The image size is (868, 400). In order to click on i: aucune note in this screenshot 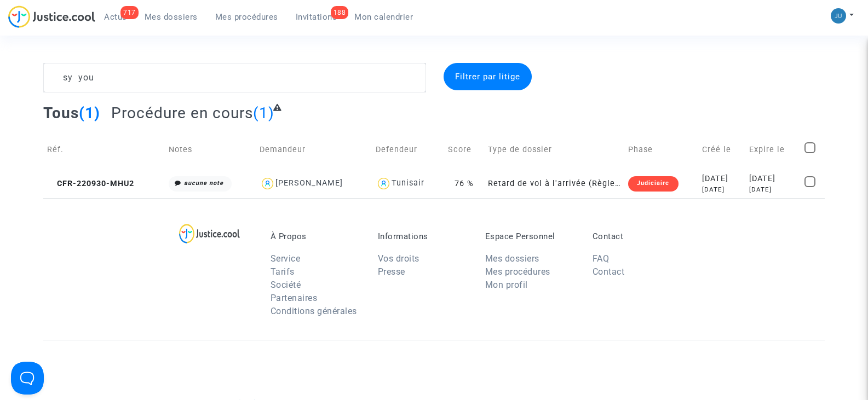, I will do `click(204, 183)`.